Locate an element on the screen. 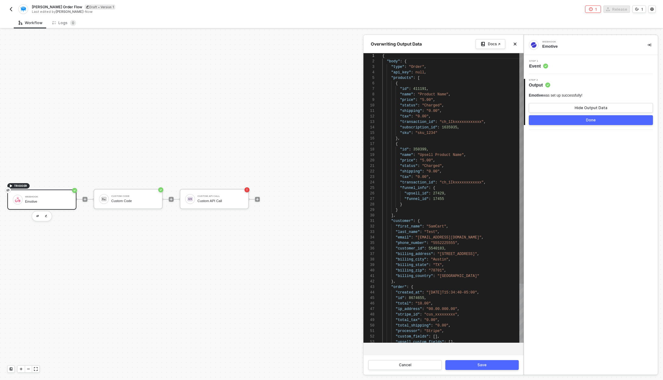 The height and width of the screenshot is (380, 663). span: "5.00" is located at coordinates (426, 161).